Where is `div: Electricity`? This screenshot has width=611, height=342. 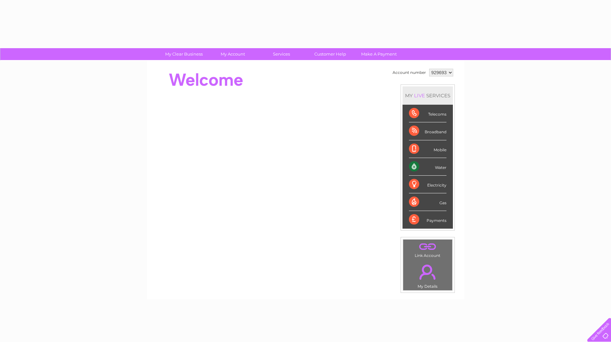 div: Electricity is located at coordinates (428, 184).